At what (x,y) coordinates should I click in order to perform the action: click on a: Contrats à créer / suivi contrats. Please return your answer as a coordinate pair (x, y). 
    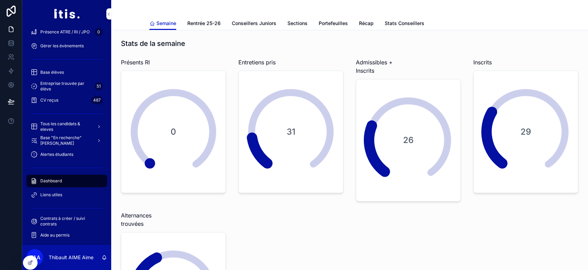
    Looking at the image, I should click on (67, 221).